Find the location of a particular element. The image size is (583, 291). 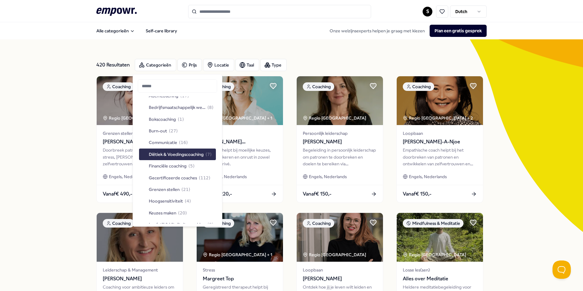

div: Categorieën is located at coordinates (155, 65).